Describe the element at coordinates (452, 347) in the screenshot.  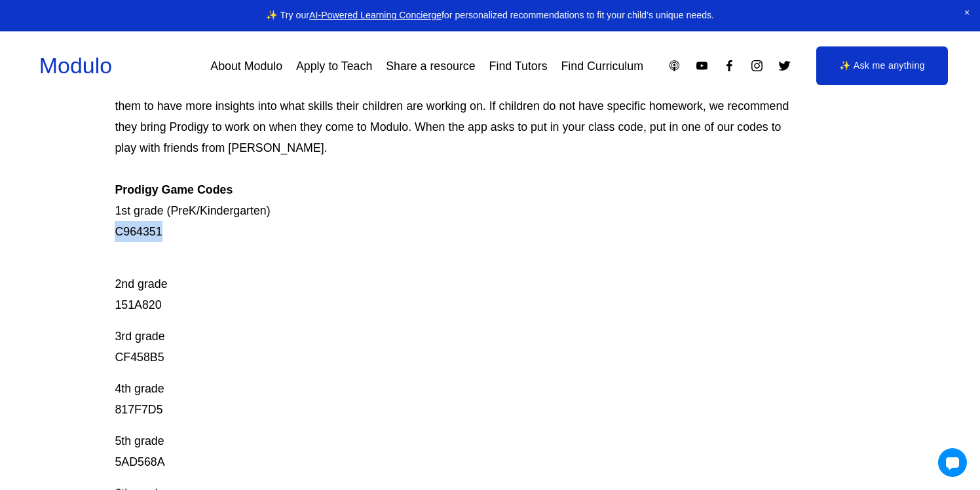
I see `p: 3rd grade CF458B5` at that location.